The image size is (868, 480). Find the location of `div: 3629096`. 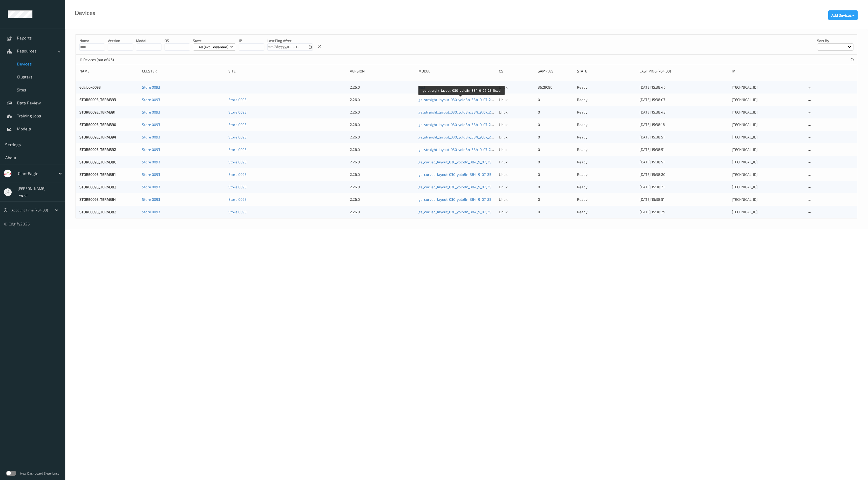

div: 3629096 is located at coordinates (555, 87).